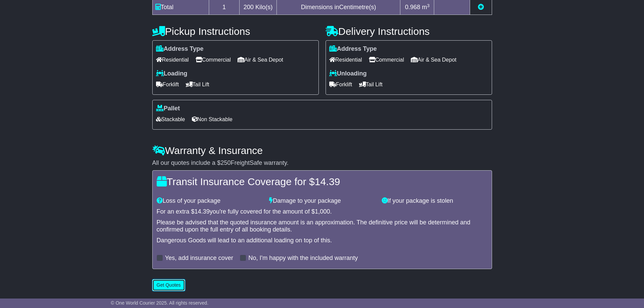 The image size is (644, 308). Describe the element at coordinates (425, 7) in the screenshot. I see `span: m` at that location.